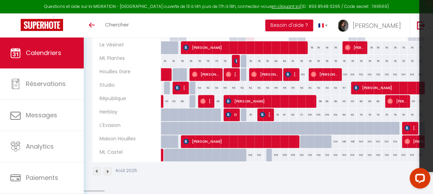 This screenshot has width=433, height=194. Describe the element at coordinates (81, 43) in the screenshot. I see `img: tab_keywords_by_traffic_grey.svg` at that location.